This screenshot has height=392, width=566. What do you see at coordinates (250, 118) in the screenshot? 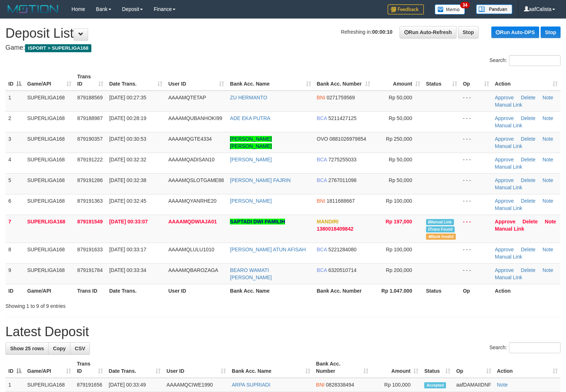
I see `a: ADE EKA PUTRA` at bounding box center [250, 118].